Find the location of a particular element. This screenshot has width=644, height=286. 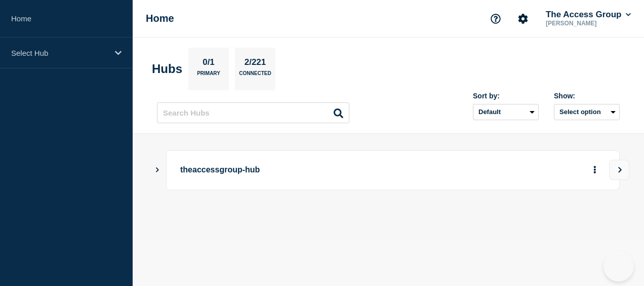

button: Show Connected Hubs is located at coordinates (158, 170).